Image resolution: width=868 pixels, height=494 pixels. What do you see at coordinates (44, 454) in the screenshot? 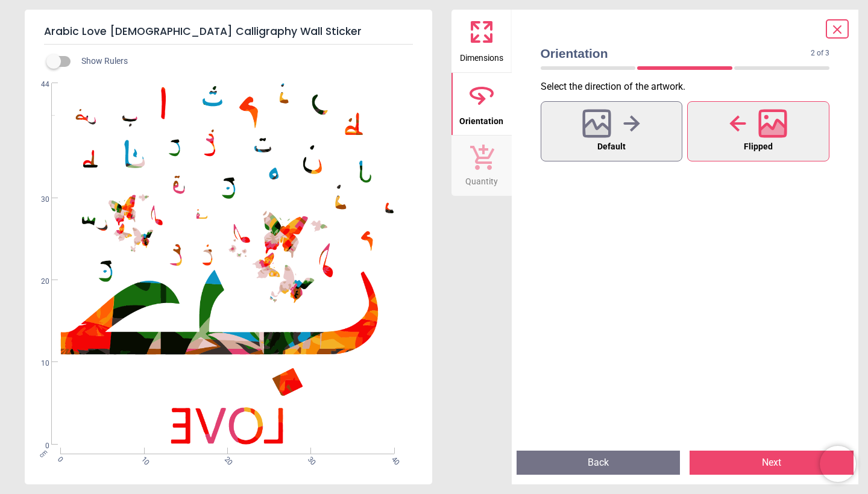
I see `span: cm` at bounding box center [44, 454].